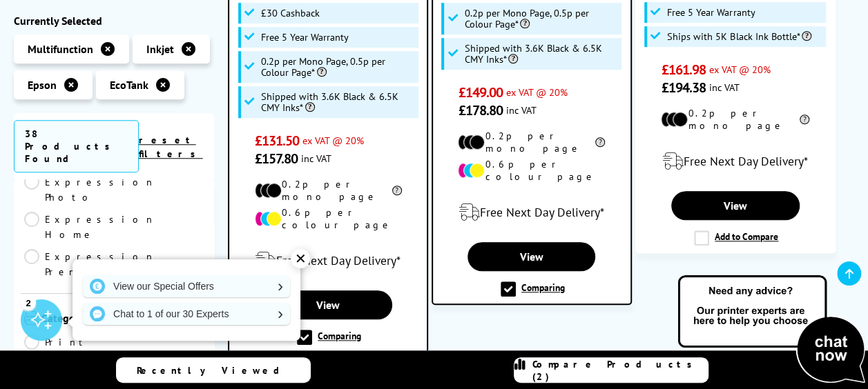 The image size is (868, 389). What do you see at coordinates (290, 13) in the screenshot?
I see `span: £30 Cashback` at bounding box center [290, 13].